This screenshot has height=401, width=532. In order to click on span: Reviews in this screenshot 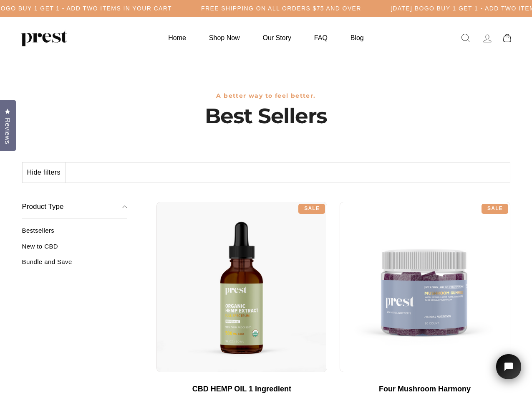, I will do `click(7, 131)`.